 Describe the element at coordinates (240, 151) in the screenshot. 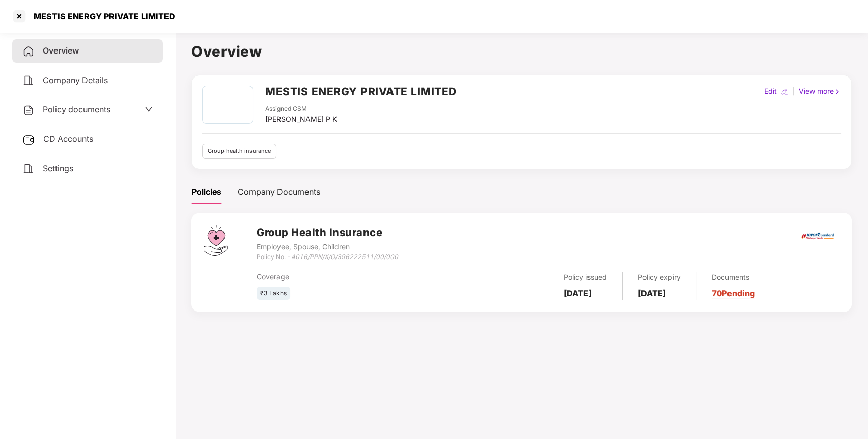

I see `div: Group health insurance` at that location.